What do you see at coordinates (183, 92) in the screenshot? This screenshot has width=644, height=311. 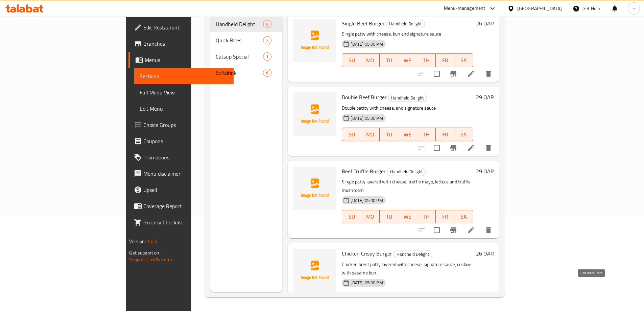 I see `a: Full Menu View` at bounding box center [183, 92].